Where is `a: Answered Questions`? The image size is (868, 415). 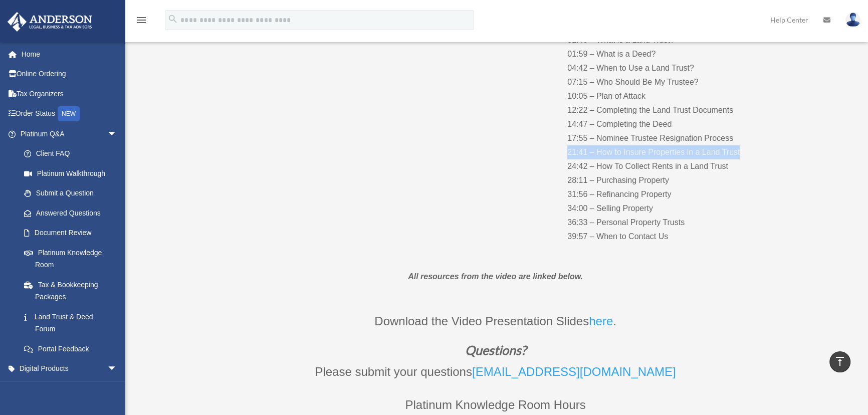
a: Answered Questions is located at coordinates (73, 213).